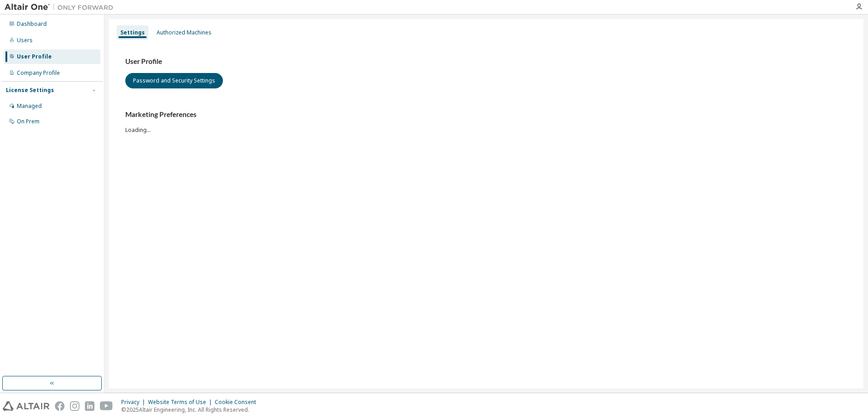 The width and height of the screenshot is (868, 419). What do you see at coordinates (34, 57) in the screenshot?
I see `div: User Profile` at bounding box center [34, 57].